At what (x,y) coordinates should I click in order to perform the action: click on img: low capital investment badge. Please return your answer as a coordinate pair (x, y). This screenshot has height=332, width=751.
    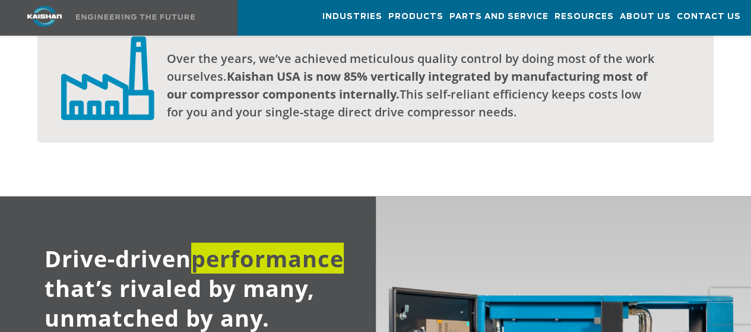
    Looking at the image, I should click on (107, 78).